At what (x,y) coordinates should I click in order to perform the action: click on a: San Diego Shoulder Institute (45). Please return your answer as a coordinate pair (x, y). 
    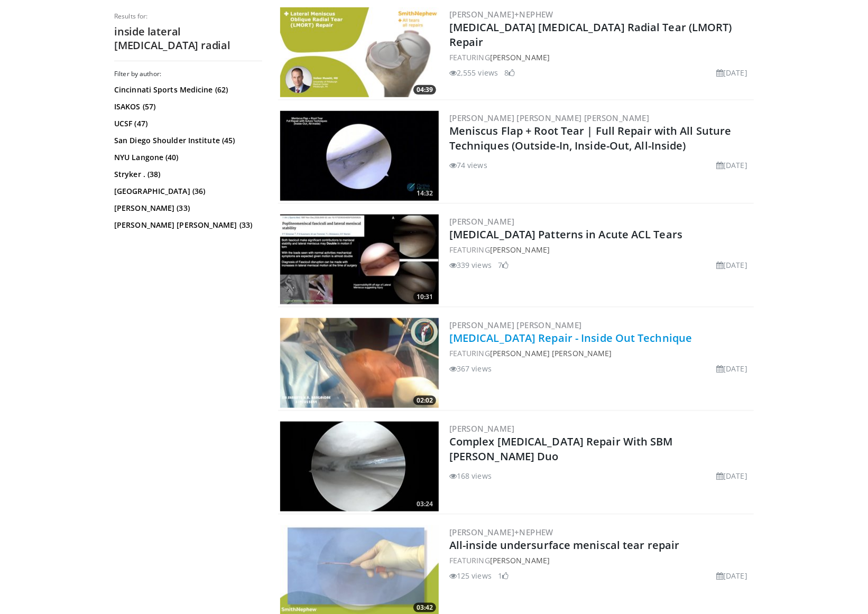
    Looking at the image, I should click on (186, 141).